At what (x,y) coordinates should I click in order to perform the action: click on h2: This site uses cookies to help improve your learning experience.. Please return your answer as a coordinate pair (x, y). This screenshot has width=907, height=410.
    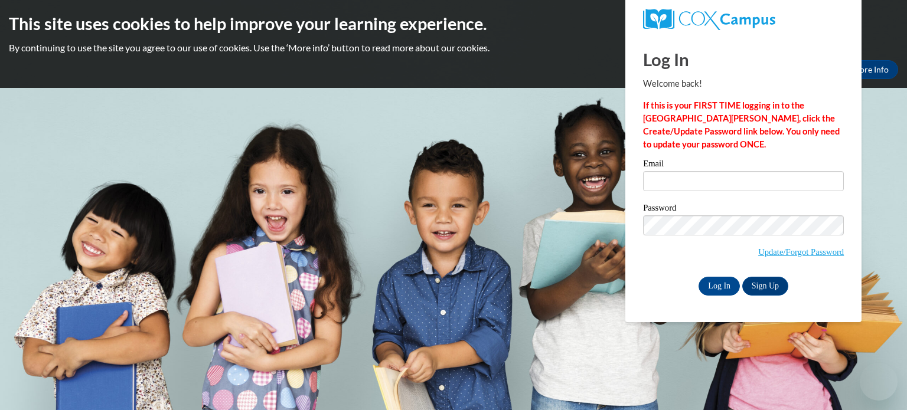
    Looking at the image, I should click on (454, 24).